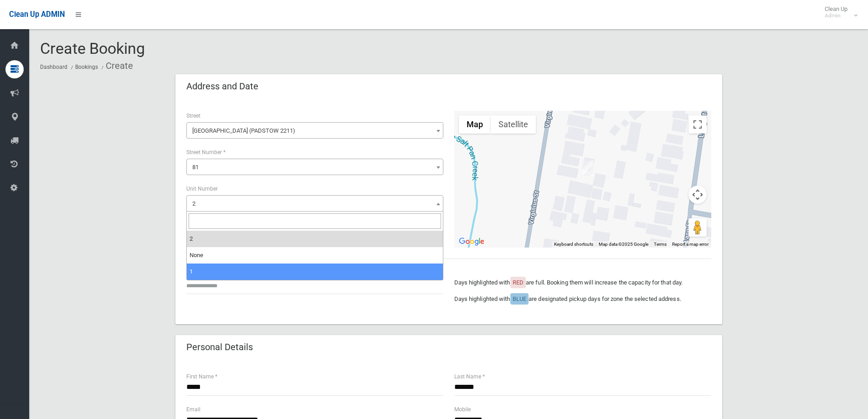 The image size is (868, 419). What do you see at coordinates (475, 124) in the screenshot?
I see `button: Show street map` at bounding box center [475, 124].